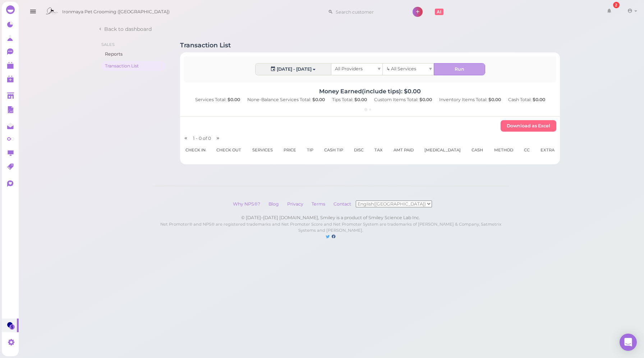 The image size is (644, 358). I want to click on div: Services Total:, so click(218, 100).